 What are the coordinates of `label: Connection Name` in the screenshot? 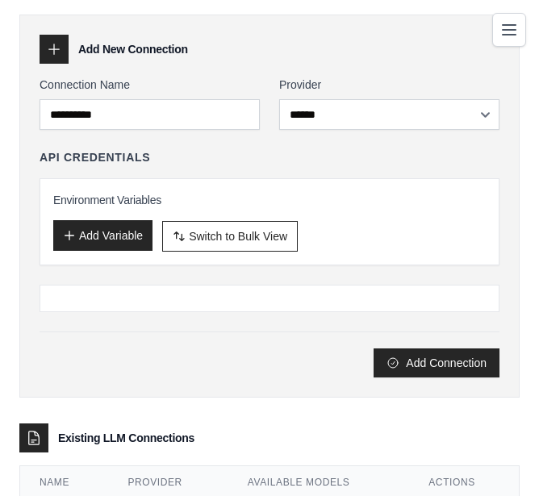 It's located at (149, 85).